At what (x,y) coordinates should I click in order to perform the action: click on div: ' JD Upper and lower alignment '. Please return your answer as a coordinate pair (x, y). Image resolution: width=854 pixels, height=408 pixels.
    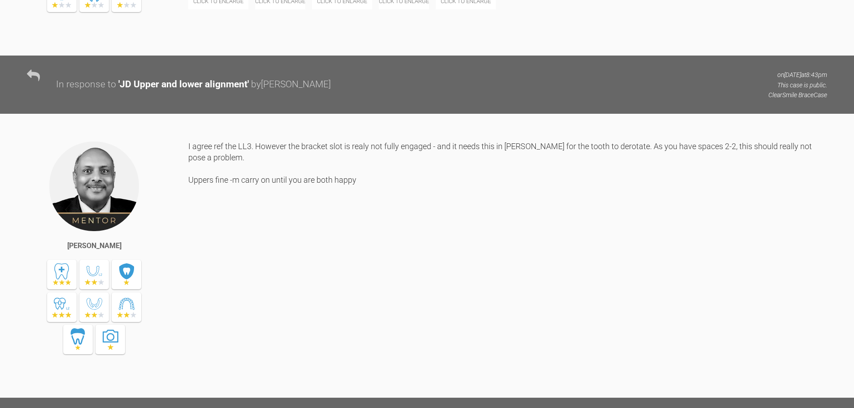
    Looking at the image, I should click on (183, 85).